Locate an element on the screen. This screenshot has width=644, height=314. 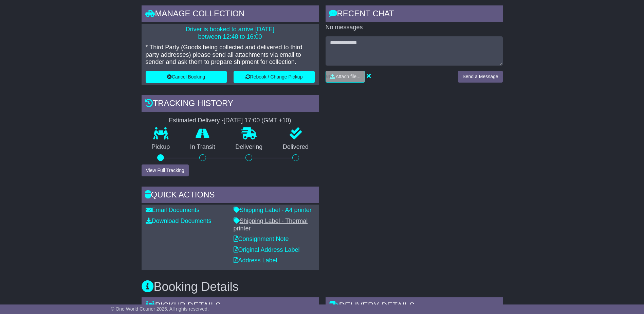
h3: Booking Details is located at coordinates (322, 287).